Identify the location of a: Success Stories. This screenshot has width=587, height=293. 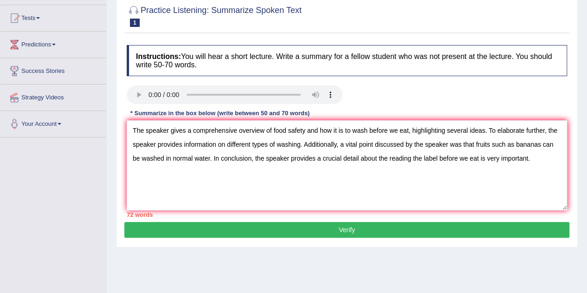
(53, 70).